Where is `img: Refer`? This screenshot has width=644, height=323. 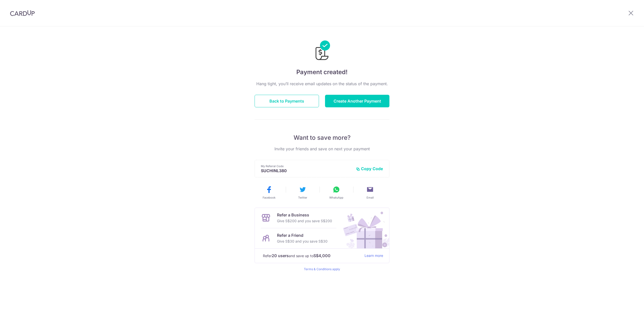
img: Refer is located at coordinates (364, 228).